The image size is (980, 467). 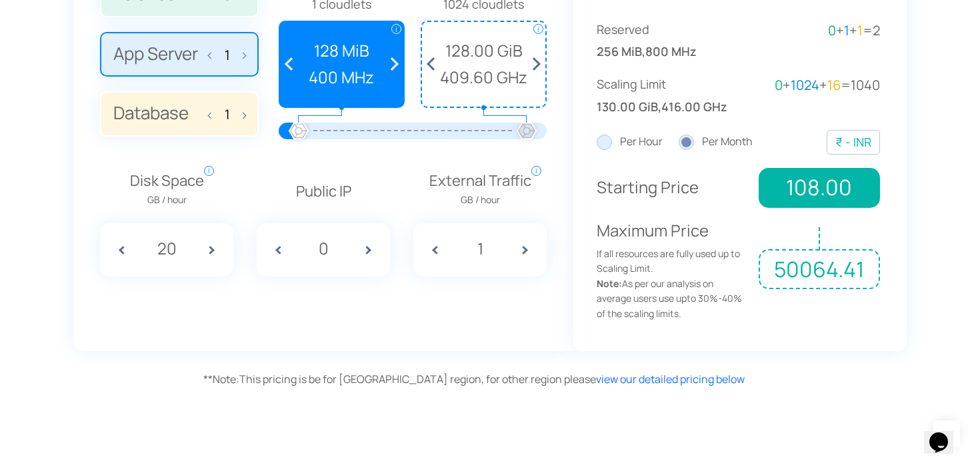 I want to click on span: 256 MiB, so click(x=619, y=52).